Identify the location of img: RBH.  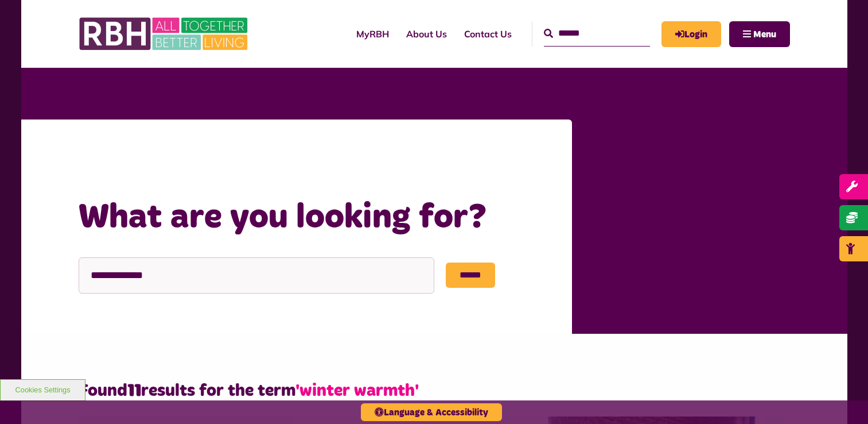
(165, 34).